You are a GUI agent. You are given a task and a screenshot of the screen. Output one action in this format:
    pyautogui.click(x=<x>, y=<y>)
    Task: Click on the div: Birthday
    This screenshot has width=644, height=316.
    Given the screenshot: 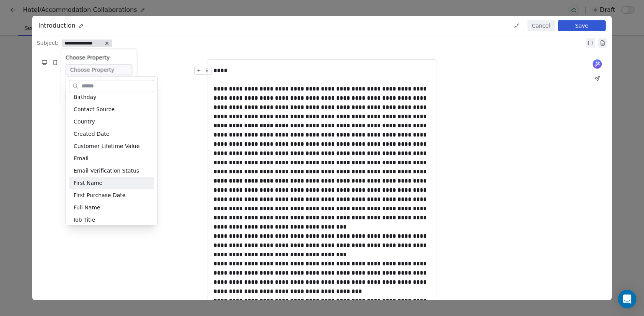 What is the action you would take?
    pyautogui.click(x=112, y=97)
    